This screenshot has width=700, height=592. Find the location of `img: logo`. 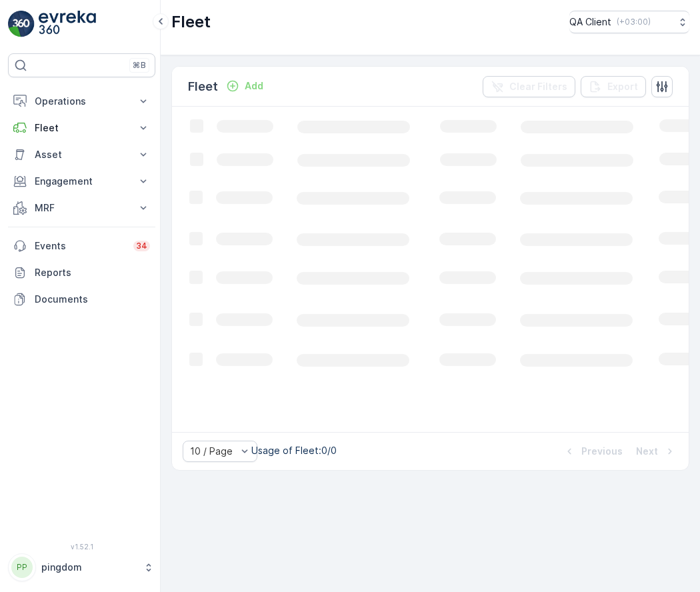

img: logo is located at coordinates (22, 24).